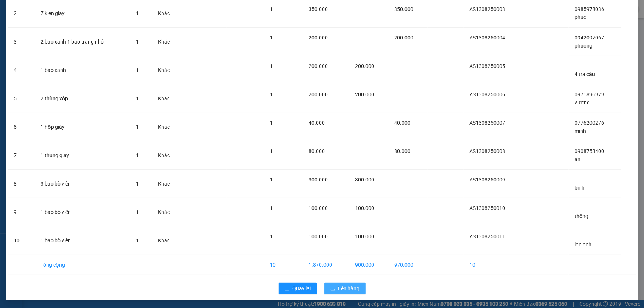 The width and height of the screenshot is (644, 308). I want to click on td: 2 thùng xốp, so click(82, 99).